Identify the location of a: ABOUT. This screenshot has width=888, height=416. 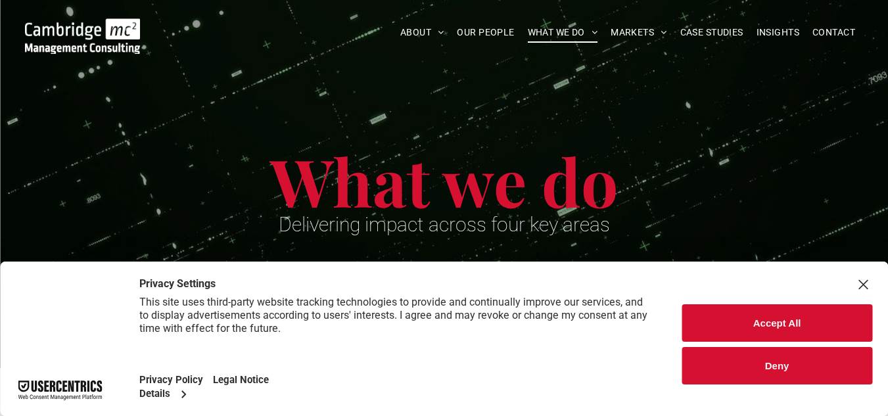
(422, 32).